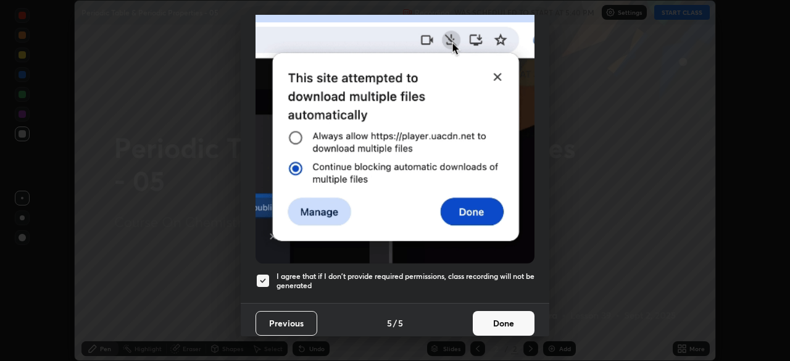  Describe the element at coordinates (405, 281) in the screenshot. I see `h5: I agree that if I don't provide required permissions, class recording will not be generated` at that location.